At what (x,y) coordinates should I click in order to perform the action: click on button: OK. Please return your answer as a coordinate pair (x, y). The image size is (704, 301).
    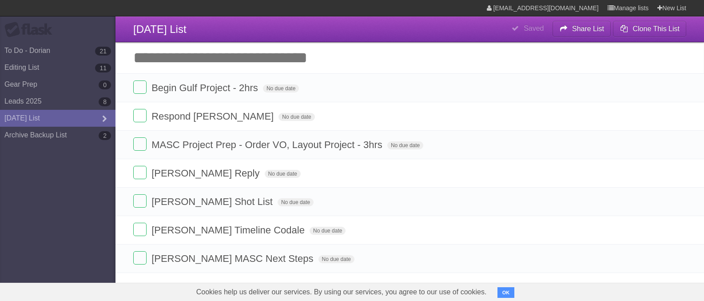
    Looking at the image, I should click on (506, 292).